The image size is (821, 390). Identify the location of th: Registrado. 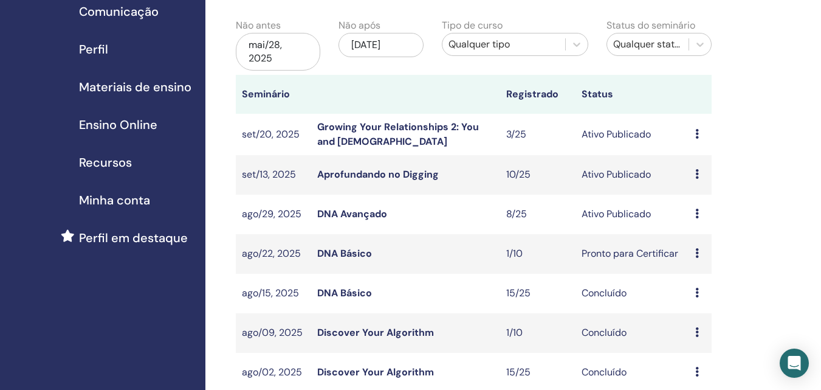
(538, 94).